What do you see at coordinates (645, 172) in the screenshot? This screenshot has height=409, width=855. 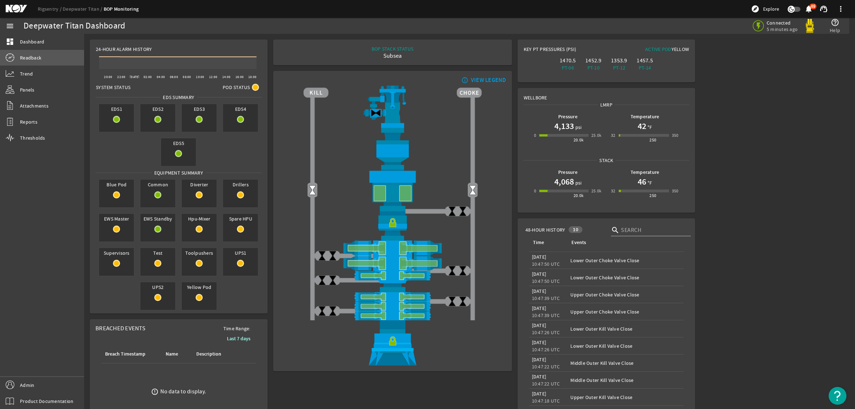 I see `b: Temperature` at bounding box center [645, 172].